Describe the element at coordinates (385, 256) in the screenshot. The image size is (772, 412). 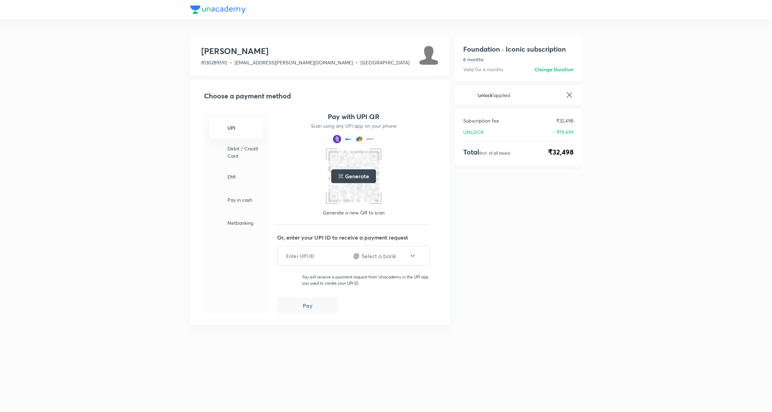
I see `input: Select a bank` at that location.